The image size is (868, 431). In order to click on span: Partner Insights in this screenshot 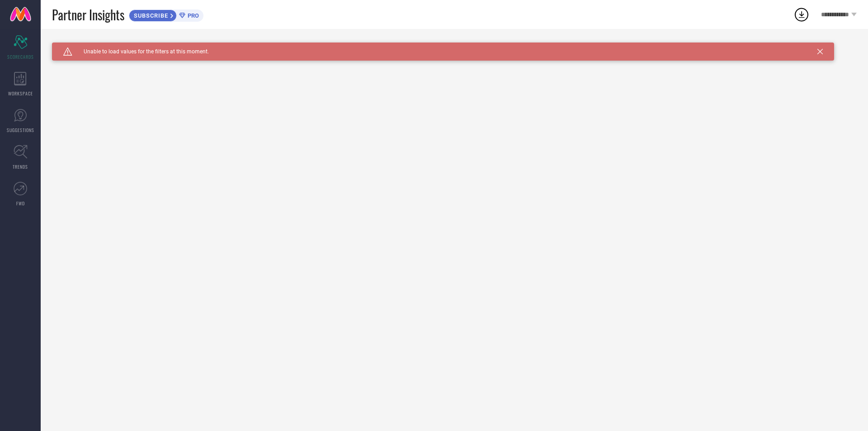, I will do `click(88, 14)`.